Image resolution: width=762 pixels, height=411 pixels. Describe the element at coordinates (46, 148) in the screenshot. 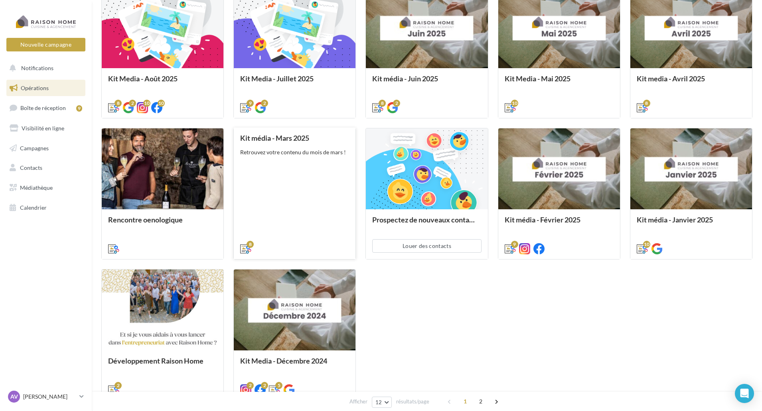

I see `a: Campagnes` at that location.